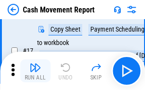 This screenshot has width=145, height=90. I want to click on button: Skip, so click(96, 71).